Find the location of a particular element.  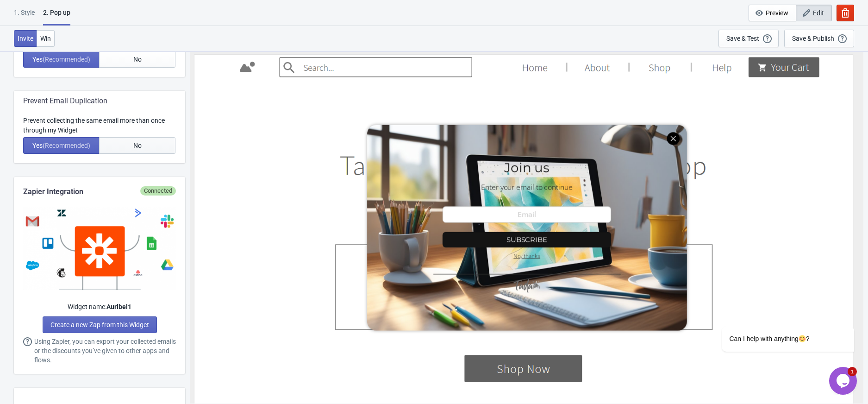

span: Create a new Zap from this Widget is located at coordinates (100, 324).